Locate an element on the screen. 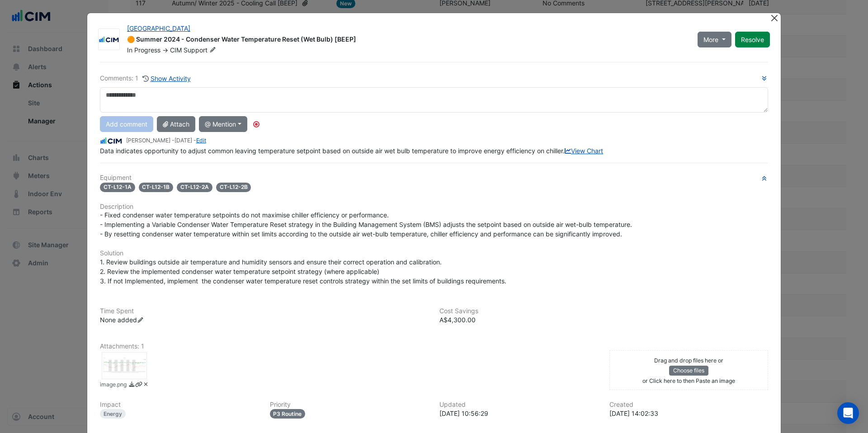 Image resolution: width=868 pixels, height=433 pixels. span: Data indicates opportunity to adjust common leaving temperature setpoint based on outside air wet... is located at coordinates (351, 151).